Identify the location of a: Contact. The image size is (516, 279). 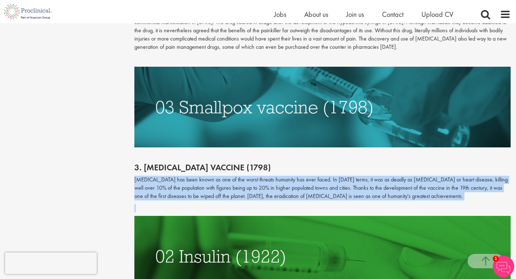
(393, 14).